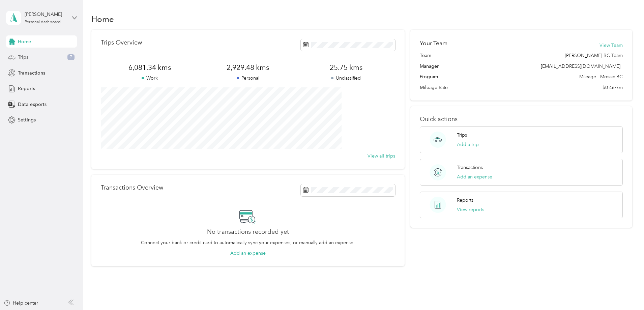  Describe the element at coordinates (465, 200) in the screenshot. I see `p: Reports` at that location.